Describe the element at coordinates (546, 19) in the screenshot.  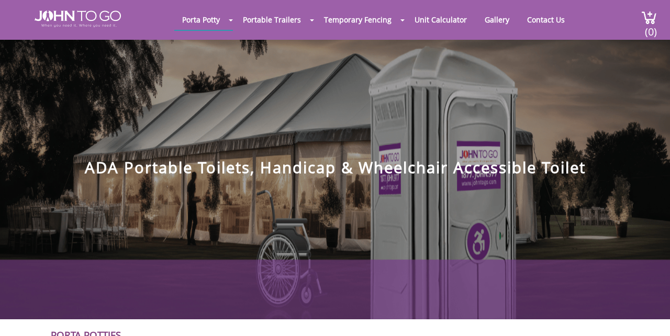
I see `a: Contact Us` at that location.